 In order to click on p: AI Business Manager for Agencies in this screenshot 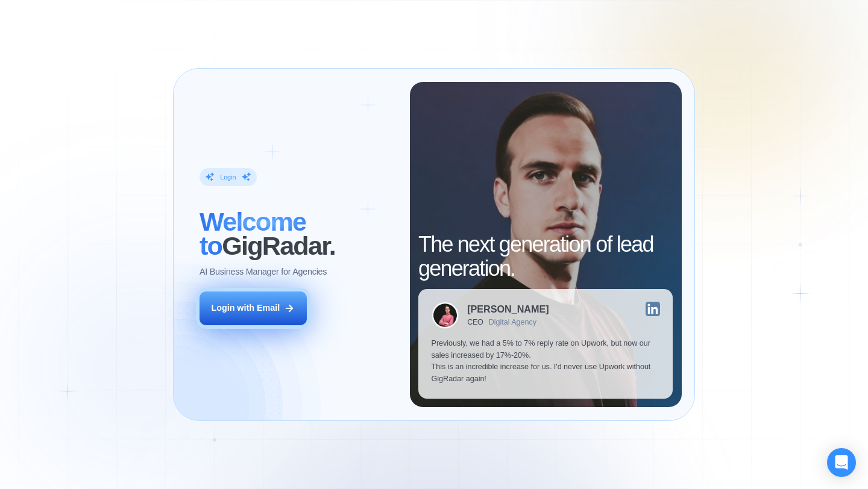, I will do `click(263, 272)`.